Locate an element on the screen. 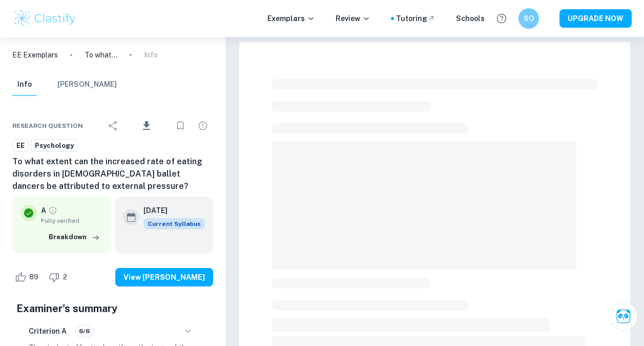 The width and height of the screenshot is (644, 346). div: Download is located at coordinates (147, 125).